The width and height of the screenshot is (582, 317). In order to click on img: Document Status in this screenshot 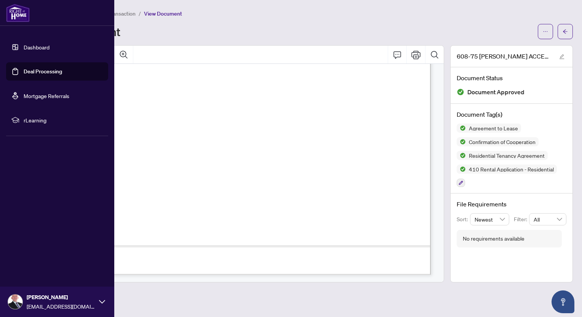, I will do `click(460, 92)`.